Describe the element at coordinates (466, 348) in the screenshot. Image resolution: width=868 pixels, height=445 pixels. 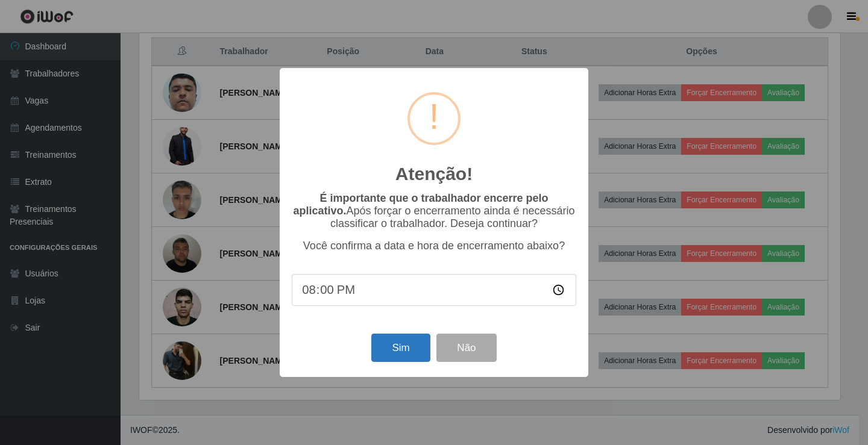
I see `button: Não` at that location.